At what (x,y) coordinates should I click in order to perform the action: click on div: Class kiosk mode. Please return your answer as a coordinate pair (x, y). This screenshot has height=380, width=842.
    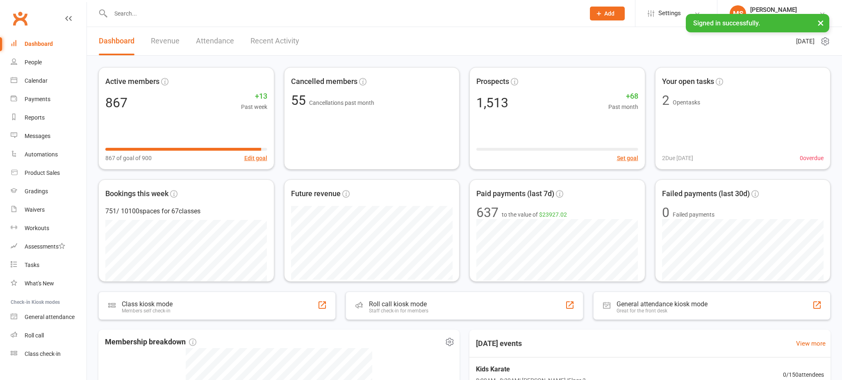
    Looking at the image, I should click on (147, 304).